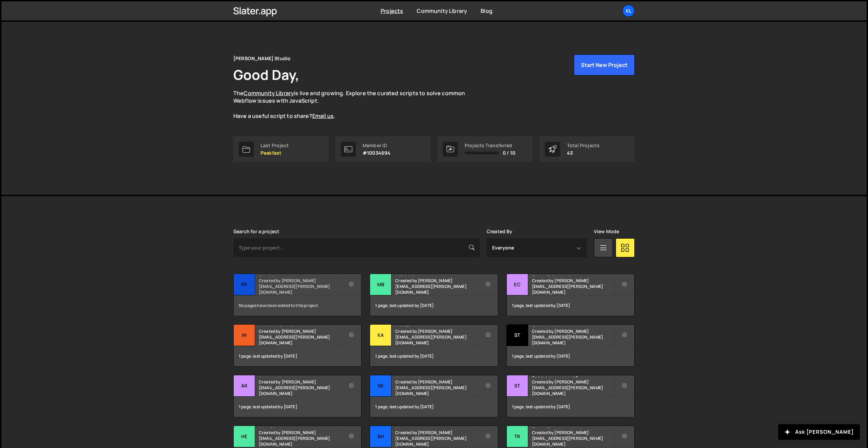  What do you see at coordinates (629, 11) in the screenshot?
I see `div: Kl` at bounding box center [629, 11].